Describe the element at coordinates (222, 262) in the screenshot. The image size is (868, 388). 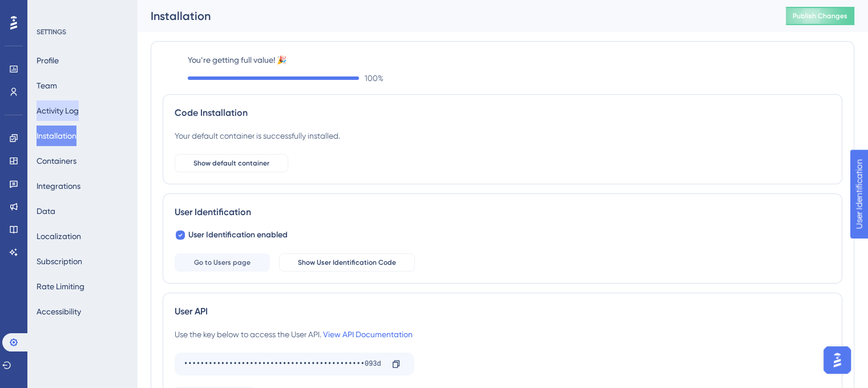
I see `span: Go to Users page` at that location.